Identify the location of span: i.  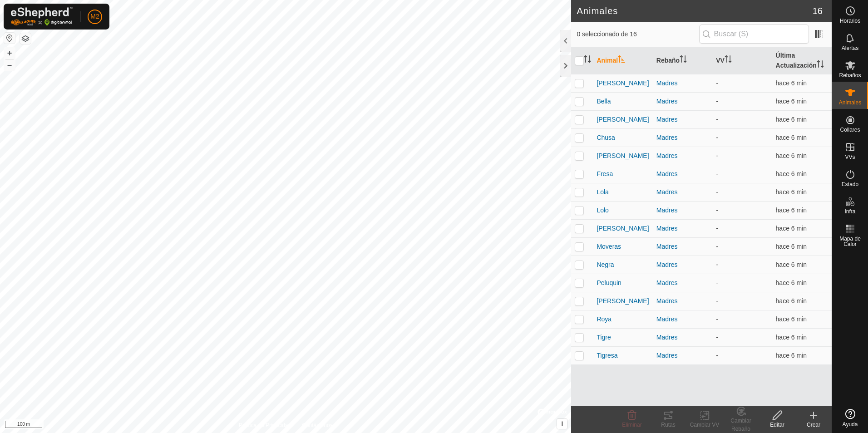
(562, 424).